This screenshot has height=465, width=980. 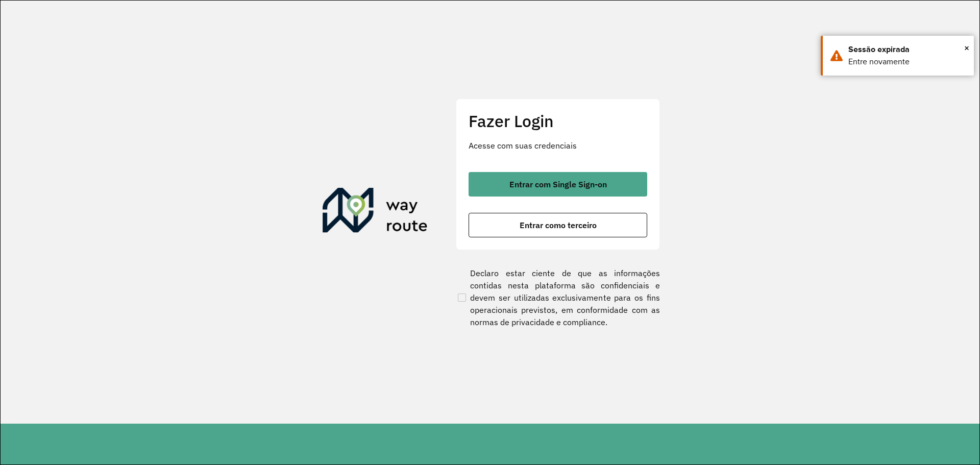 I want to click on button: Close, so click(x=967, y=48).